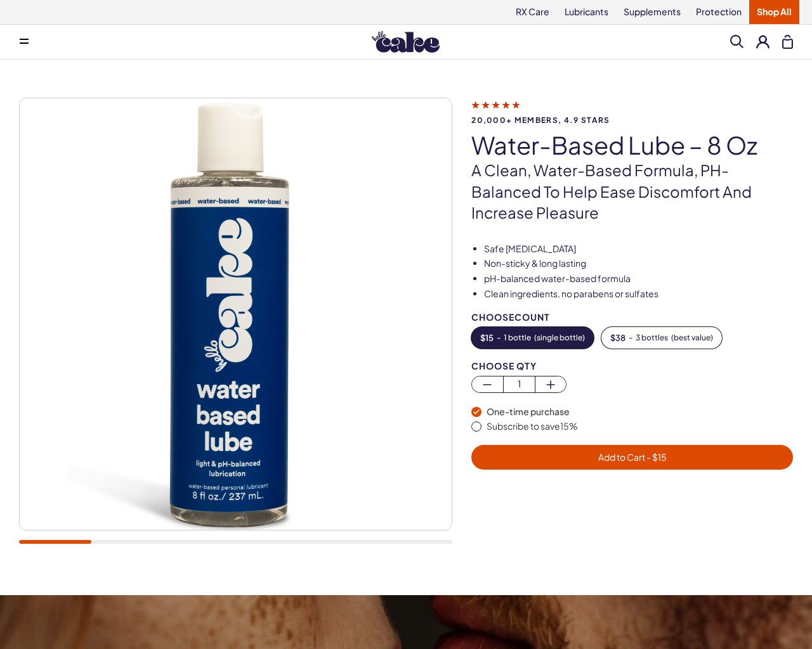 Image resolution: width=812 pixels, height=649 pixels. I want to click on img: Water-Based Lube – 8 oz, so click(235, 313).